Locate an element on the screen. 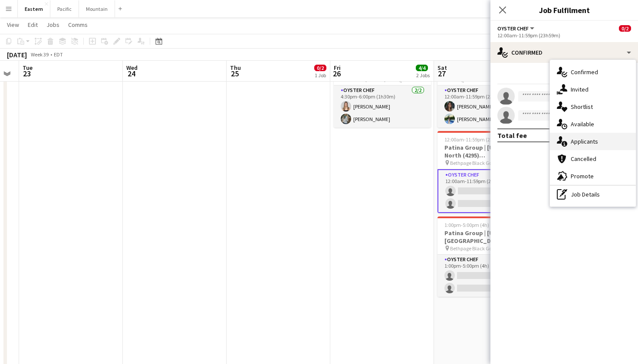 This screenshot has width=638, height=364. span: 27 is located at coordinates (442, 73).